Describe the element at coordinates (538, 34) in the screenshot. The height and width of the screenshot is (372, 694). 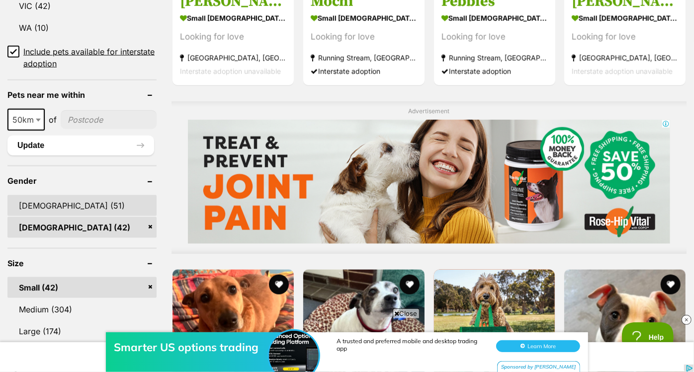
I see `button: Learn More` at that location.